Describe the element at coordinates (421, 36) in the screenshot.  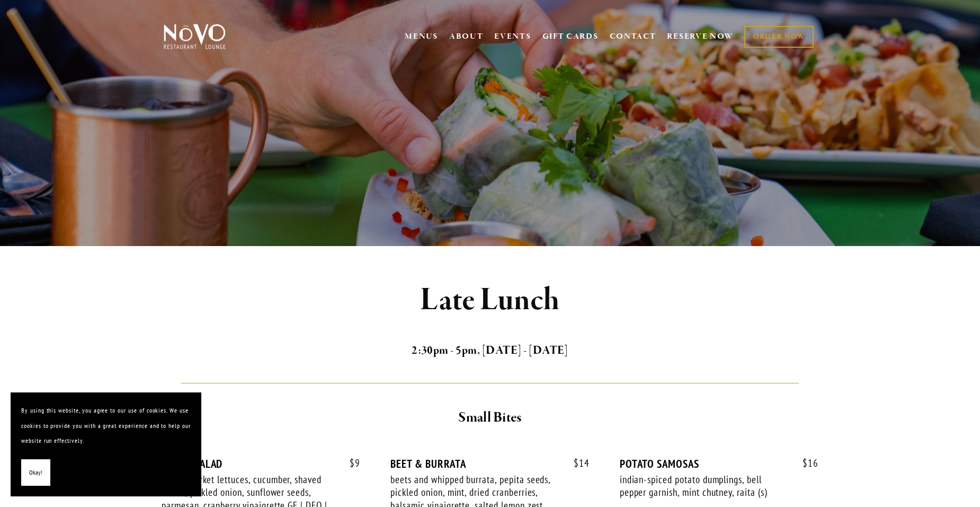
I see `a: MENUS` at that location.